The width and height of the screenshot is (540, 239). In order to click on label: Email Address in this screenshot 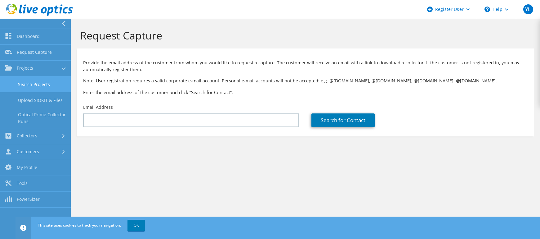, I will do `click(98, 107)`.